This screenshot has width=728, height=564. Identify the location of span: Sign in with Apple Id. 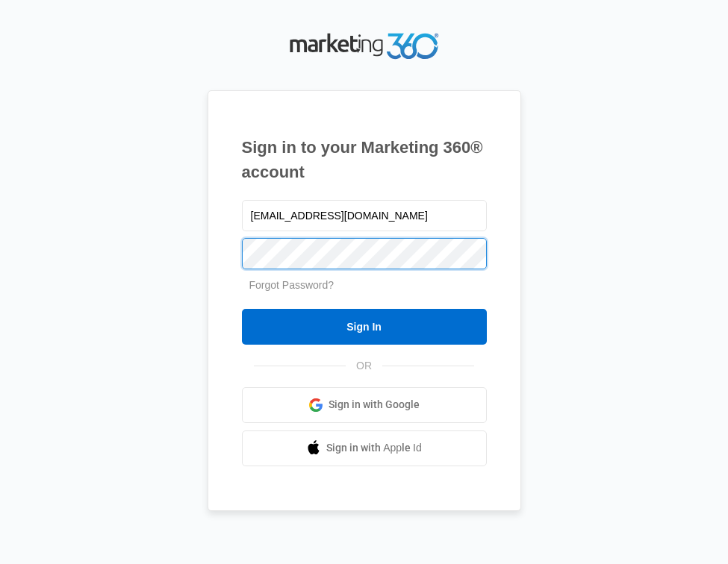
(374, 448).